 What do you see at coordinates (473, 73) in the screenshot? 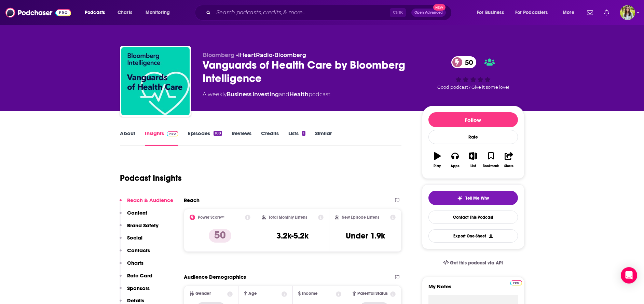
I see `div: 50Good podcast? Give it some love!` at bounding box center [473, 73].